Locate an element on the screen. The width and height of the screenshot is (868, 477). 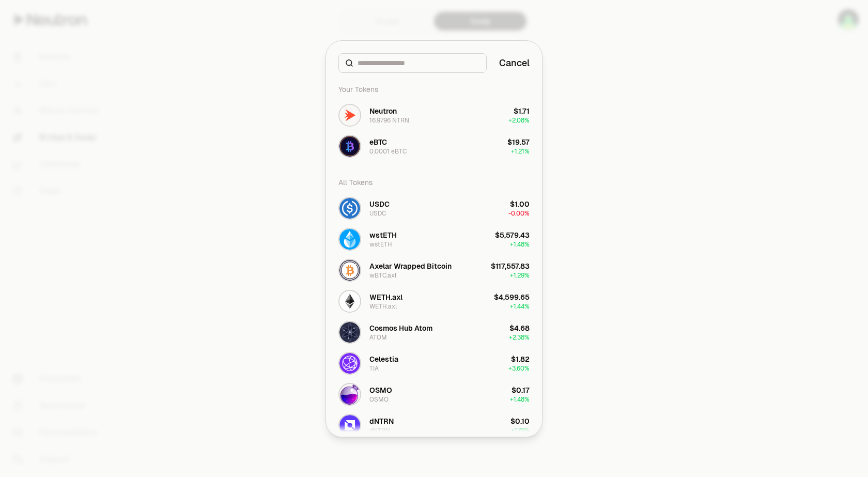
img: WETH.axl Logo is located at coordinates (350, 301).